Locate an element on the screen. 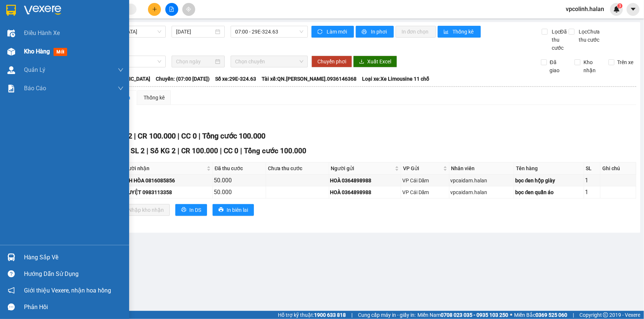 This screenshot has height=319, width=644. span: Số KG 2 is located at coordinates (163, 151).